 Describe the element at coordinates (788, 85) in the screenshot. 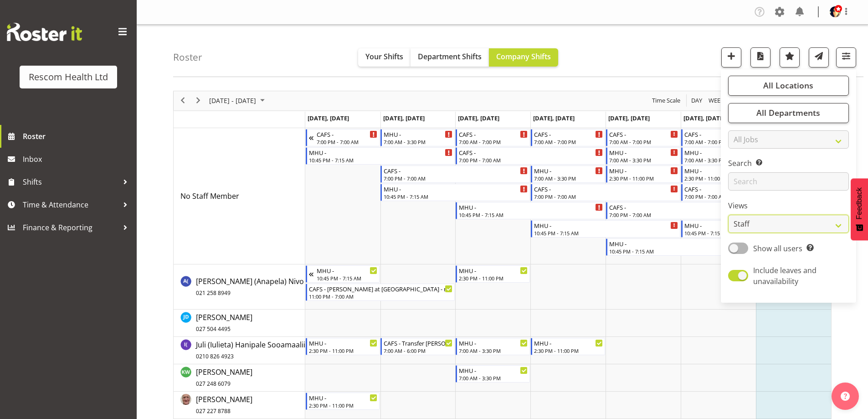

I see `span: All Locations` at that location.